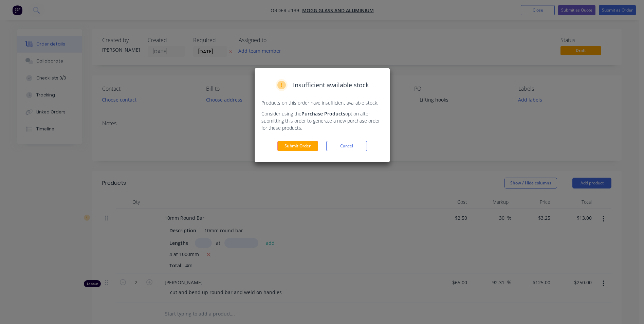  I want to click on button: Submit Order, so click(298, 146).